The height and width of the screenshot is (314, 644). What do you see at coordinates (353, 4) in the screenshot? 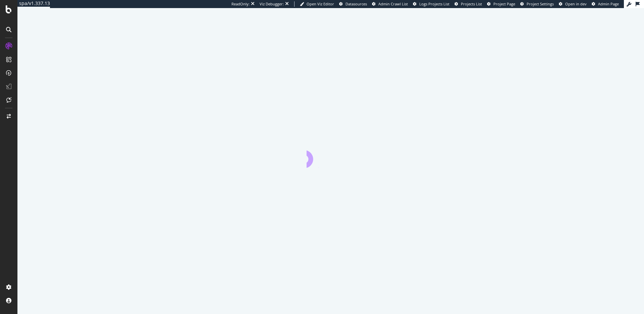
I see `a: Datasources` at bounding box center [353, 4].